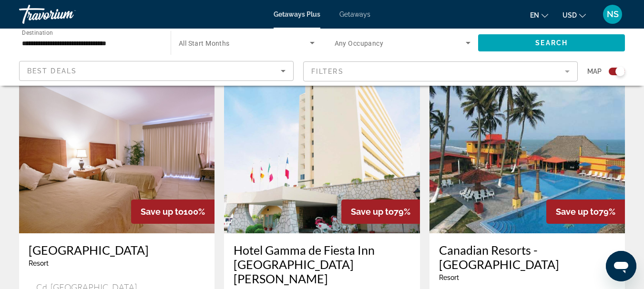 Image resolution: width=644 pixels, height=289 pixels. I want to click on img: ii_rre1.jpg, so click(322, 157).